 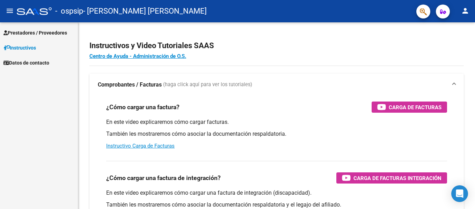 I want to click on button: Carga de Facturas Integración, so click(x=391, y=178).